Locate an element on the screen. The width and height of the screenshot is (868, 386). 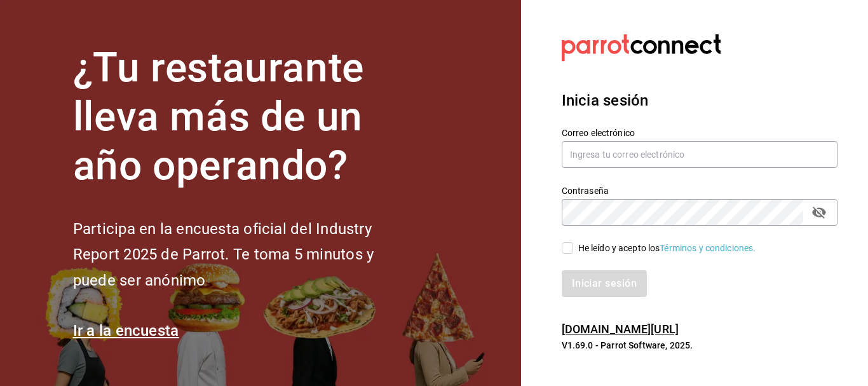
div: He leído y acepto los is located at coordinates (667, 248).